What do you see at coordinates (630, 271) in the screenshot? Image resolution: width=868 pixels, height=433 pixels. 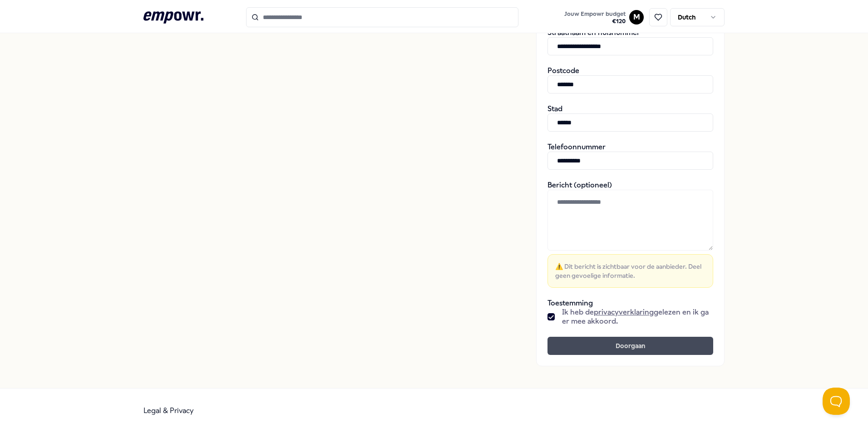 I see `span: ⚠️ Dit bericht is zichtbaar voor de aanbieder. Deel geen gevoelige informatie.` at bounding box center [630, 271].